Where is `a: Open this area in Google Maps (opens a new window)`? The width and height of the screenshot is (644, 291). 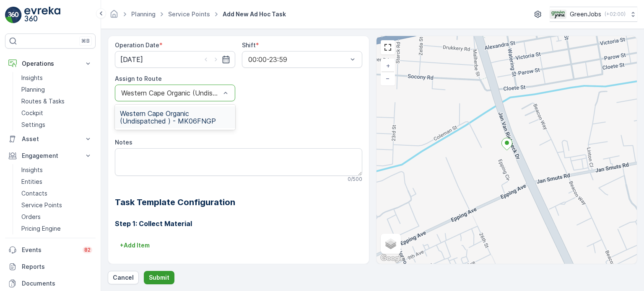 a: Open this area in Google Maps (opens a new window) is located at coordinates (393, 258).